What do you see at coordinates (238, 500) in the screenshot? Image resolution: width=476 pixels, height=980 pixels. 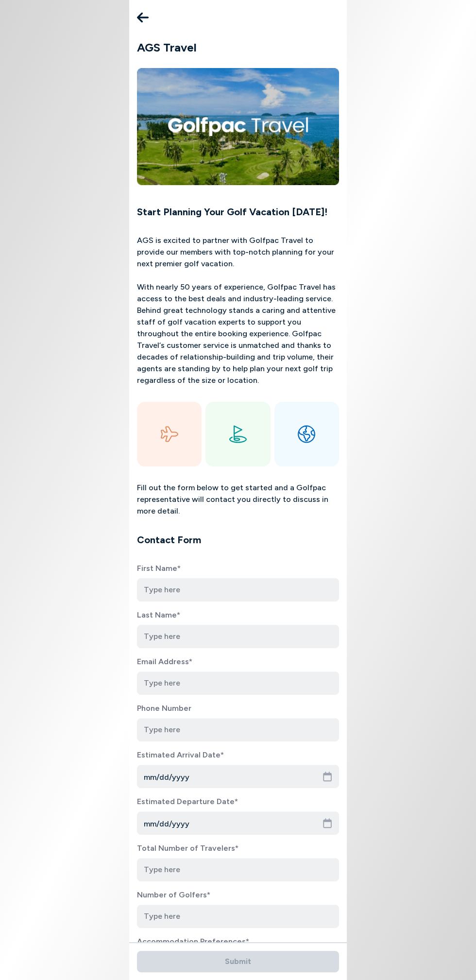 I see `p: Fill out the form below to get started and a Golfpac representative will contact you directly to ...` at bounding box center [238, 500].